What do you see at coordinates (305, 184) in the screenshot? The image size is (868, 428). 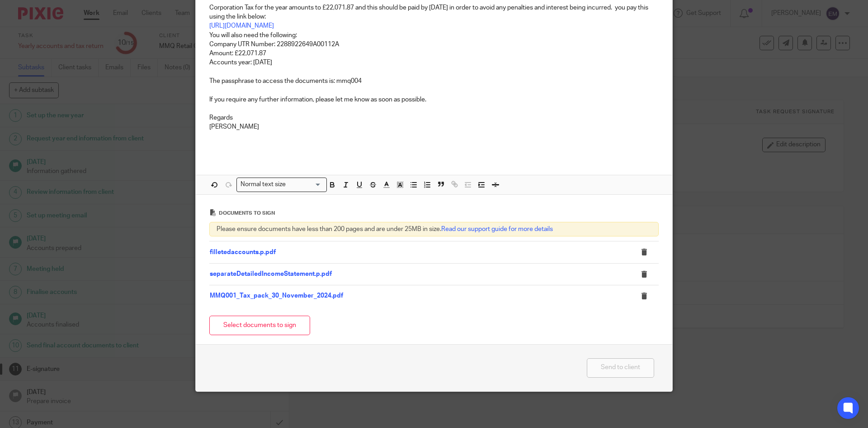 I see `input: Search for option` at bounding box center [305, 184].